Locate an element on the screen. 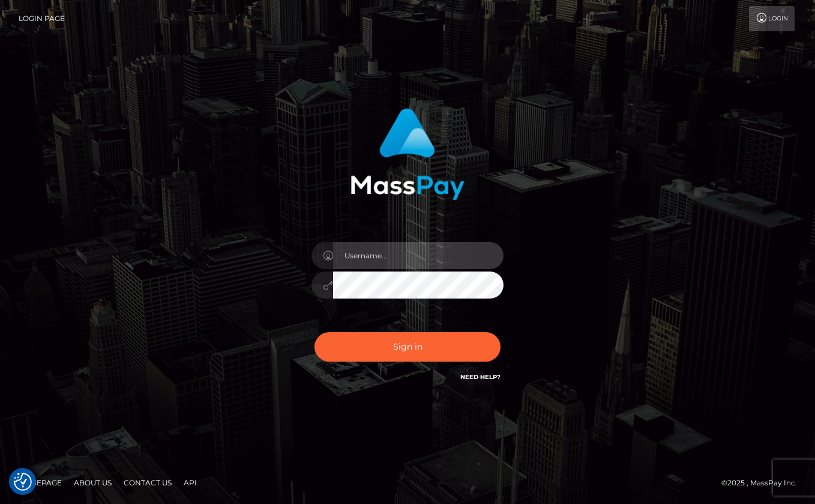  img: MassPay Login is located at coordinates (408, 154).